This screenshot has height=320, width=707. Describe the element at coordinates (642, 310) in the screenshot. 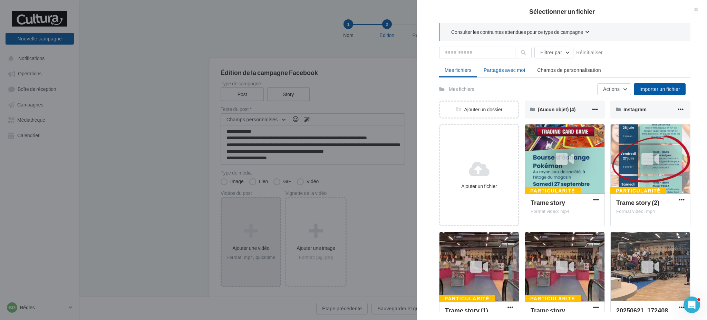

I see `span: 20250621_172408` at that location.